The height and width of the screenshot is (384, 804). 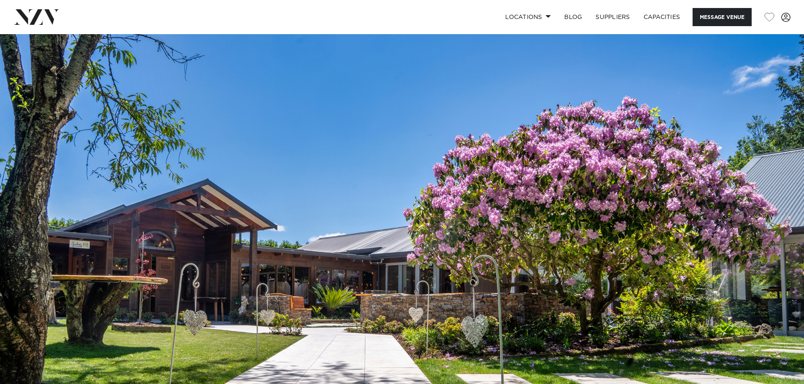 I want to click on a: Capacities, so click(x=661, y=17).